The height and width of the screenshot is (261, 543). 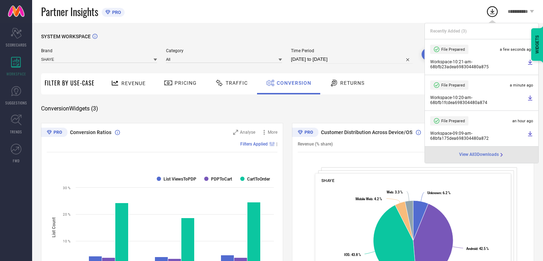 What do you see at coordinates (16, 103) in the screenshot?
I see `span: SUGGESTIONS` at bounding box center [16, 103].